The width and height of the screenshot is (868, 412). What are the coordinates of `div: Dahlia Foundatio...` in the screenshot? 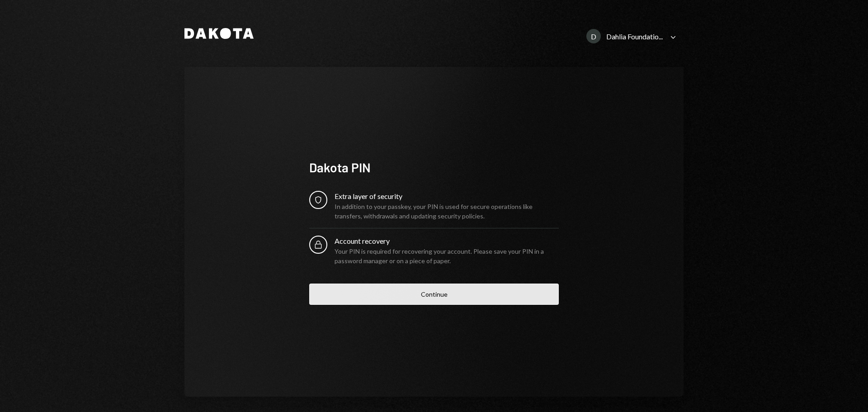 It's located at (634, 36).